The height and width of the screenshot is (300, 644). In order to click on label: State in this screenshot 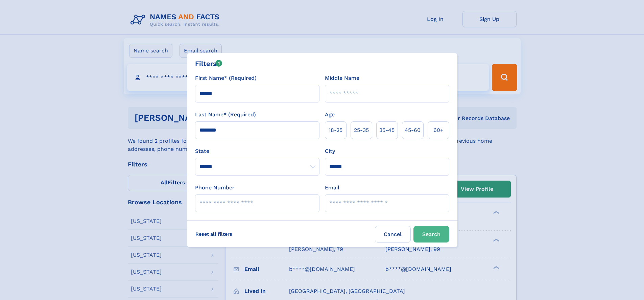, I will do `click(257, 151)`.